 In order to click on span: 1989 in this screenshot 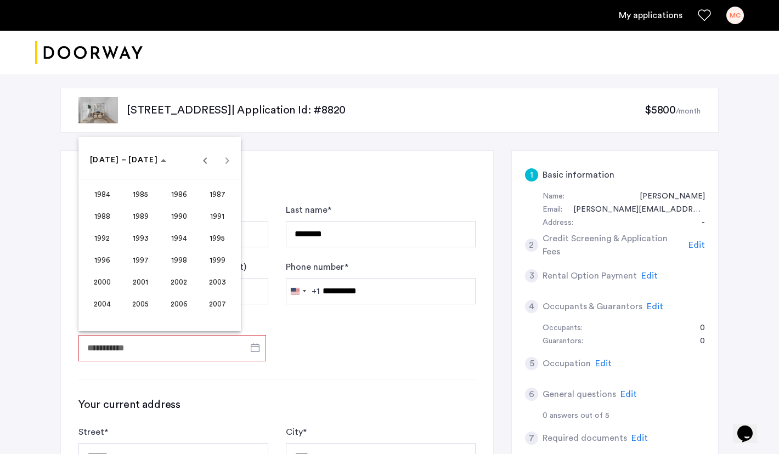, I will do `click(140, 216)`.